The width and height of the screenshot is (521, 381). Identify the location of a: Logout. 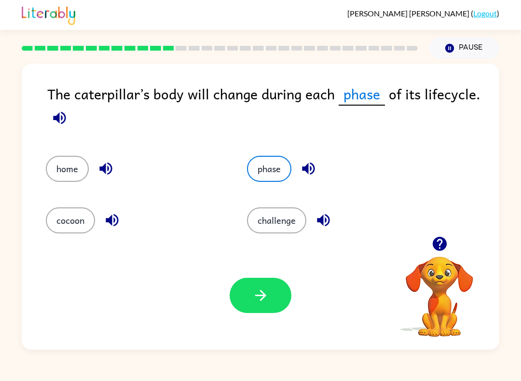
(485, 13).